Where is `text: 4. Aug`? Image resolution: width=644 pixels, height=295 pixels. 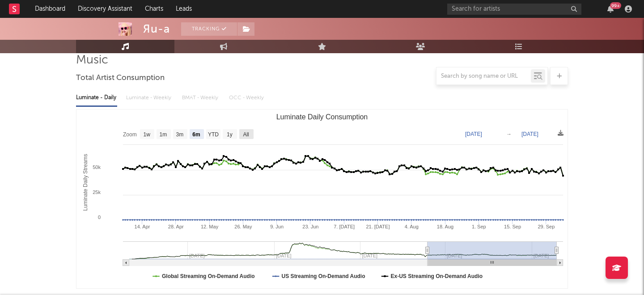 text: 4. Aug is located at coordinates (411, 227).